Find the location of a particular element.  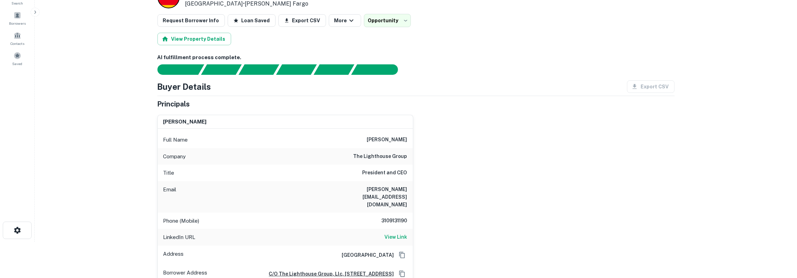

button: Copy Address is located at coordinates (402, 255).